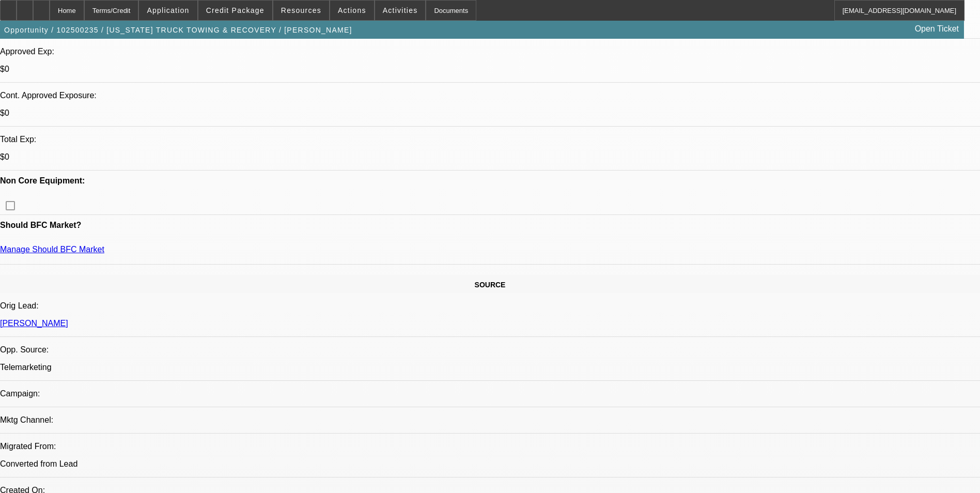 The image size is (980, 493). What do you see at coordinates (352, 10) in the screenshot?
I see `span: Actions` at bounding box center [352, 10].